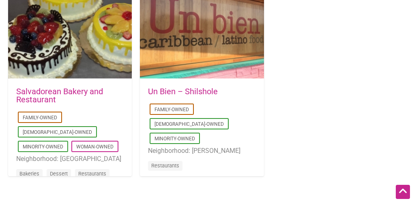  I want to click on a: Dessert, so click(59, 174).